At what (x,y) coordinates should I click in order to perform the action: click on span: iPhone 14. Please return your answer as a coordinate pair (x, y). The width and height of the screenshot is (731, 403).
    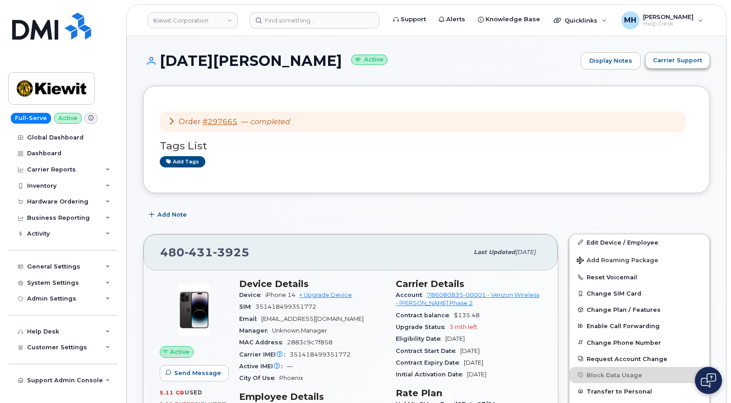
    Looking at the image, I should click on (280, 295).